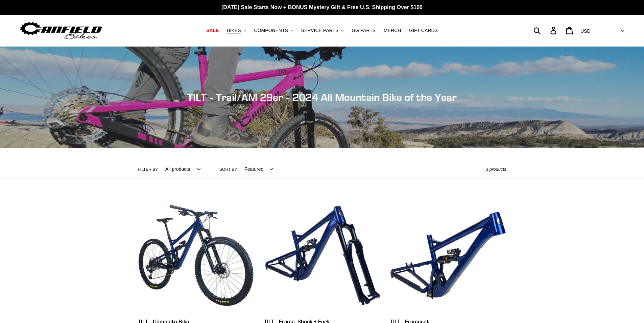 The width and height of the screenshot is (644, 323). I want to click on a: SALE, so click(212, 31).